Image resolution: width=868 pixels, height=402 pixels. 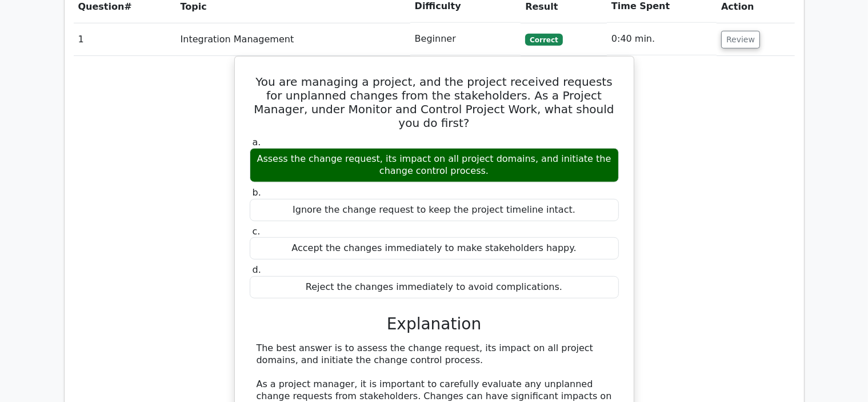 What do you see at coordinates (434, 102) in the screenshot?
I see `h5: You are managing a project, and the project received requests for unplanned changes from the stak...` at bounding box center [434, 102].